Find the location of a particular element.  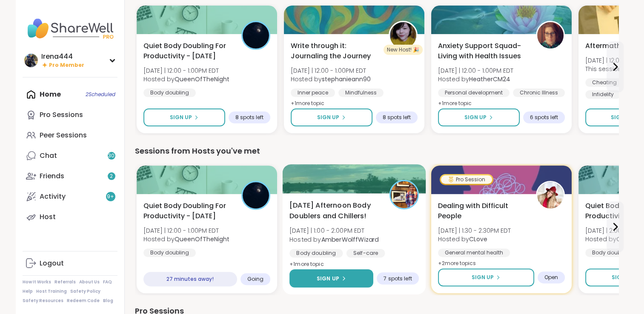

div: General mental health is located at coordinates (474, 253).